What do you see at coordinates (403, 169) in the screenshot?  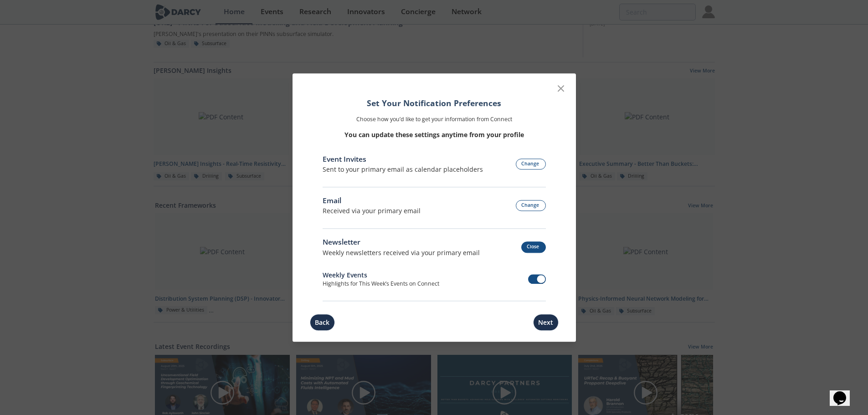 I see `div: Sent to your primary email as calendar placeholders` at bounding box center [403, 169].